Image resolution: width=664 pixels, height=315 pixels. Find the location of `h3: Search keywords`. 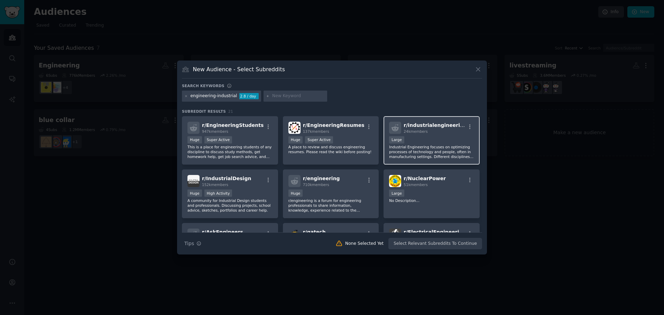

h3: Search keywords is located at coordinates (203, 86).